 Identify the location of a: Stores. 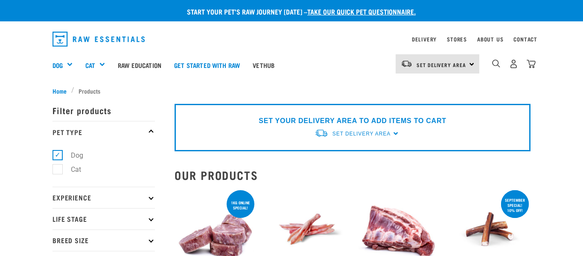
(457, 39).